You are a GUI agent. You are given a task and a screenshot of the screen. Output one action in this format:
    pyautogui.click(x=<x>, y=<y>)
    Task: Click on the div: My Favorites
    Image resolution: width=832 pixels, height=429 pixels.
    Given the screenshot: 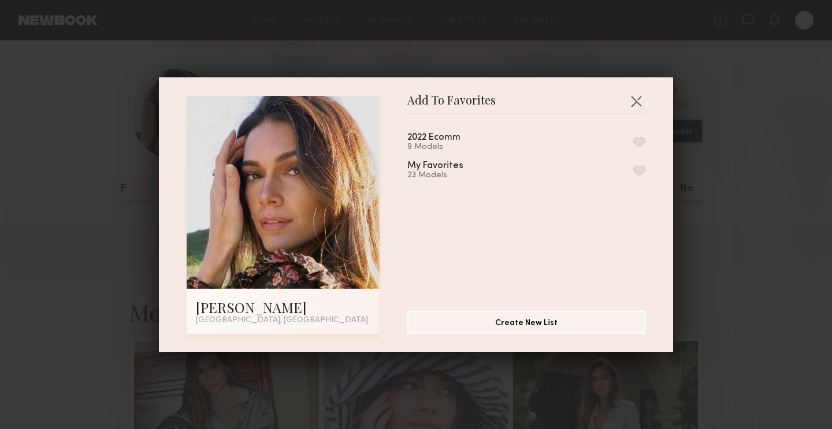 What is the action you would take?
    pyautogui.click(x=435, y=166)
    